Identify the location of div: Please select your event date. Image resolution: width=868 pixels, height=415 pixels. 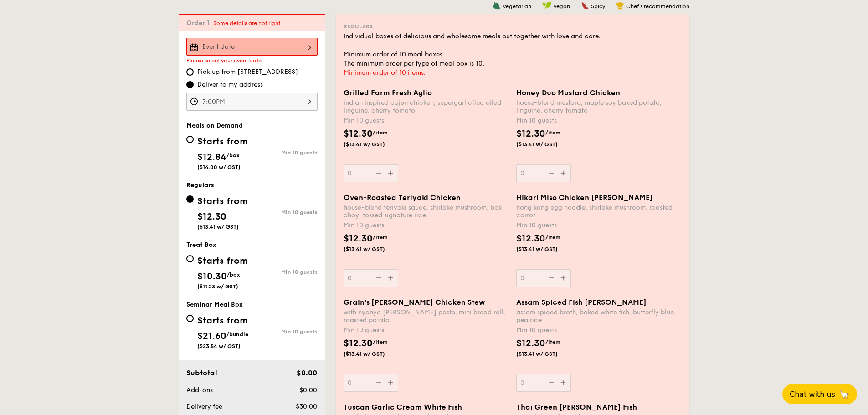
(252, 61).